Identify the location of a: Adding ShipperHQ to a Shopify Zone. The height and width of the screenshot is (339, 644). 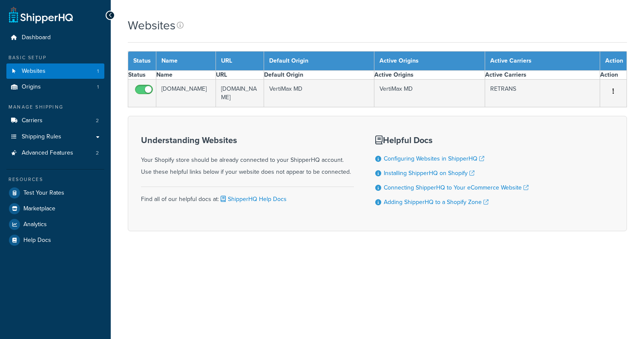
(436, 202).